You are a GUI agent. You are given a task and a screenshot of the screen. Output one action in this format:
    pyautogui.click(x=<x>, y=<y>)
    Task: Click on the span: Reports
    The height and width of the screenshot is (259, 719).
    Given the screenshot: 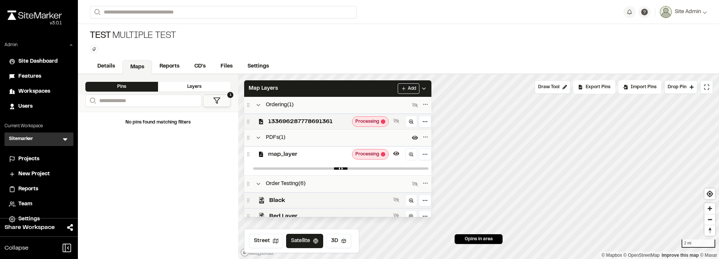 What is the action you would take?
    pyautogui.click(x=28, y=189)
    